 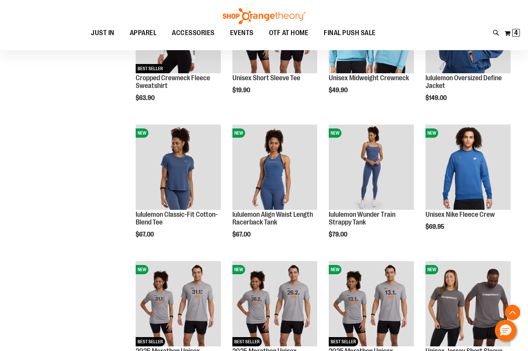 What do you see at coordinates (143, 33) in the screenshot?
I see `a: APPAREL` at bounding box center [143, 33].